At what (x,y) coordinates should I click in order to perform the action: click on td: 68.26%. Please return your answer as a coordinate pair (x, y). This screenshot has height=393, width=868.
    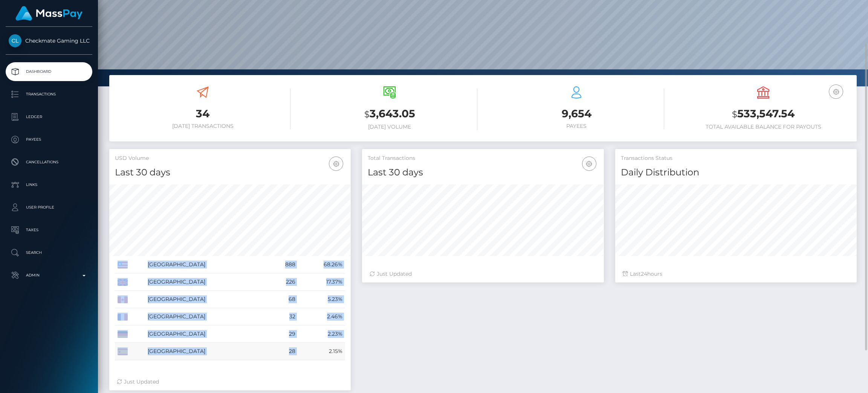
    Looking at the image, I should click on (321, 265).